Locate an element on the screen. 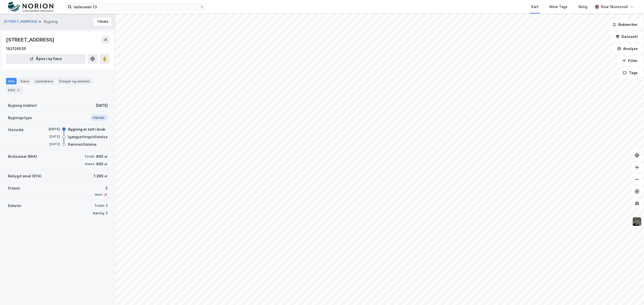  div: 182126535 is located at coordinates (16, 49).